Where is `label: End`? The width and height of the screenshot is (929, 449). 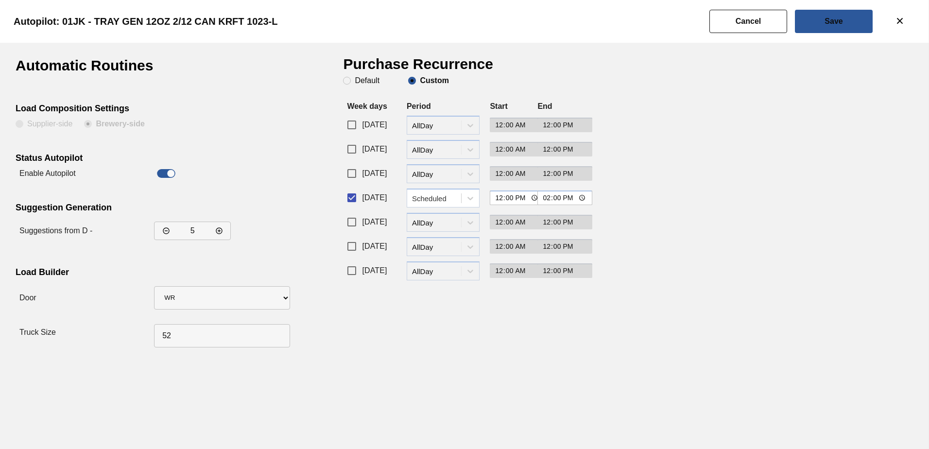
label: End is located at coordinates (545, 106).